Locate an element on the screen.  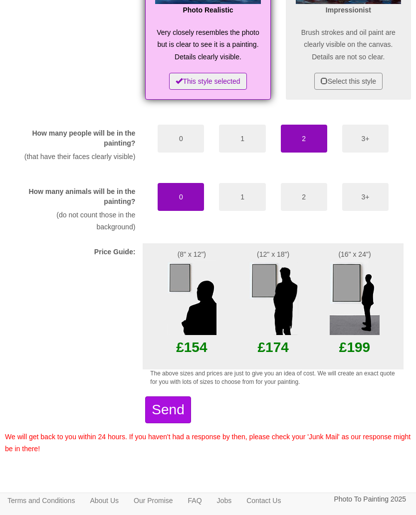
p: Brush strokes and oil paint are clearly visible on the canvas. Details are not so clear. is located at coordinates (348, 45).